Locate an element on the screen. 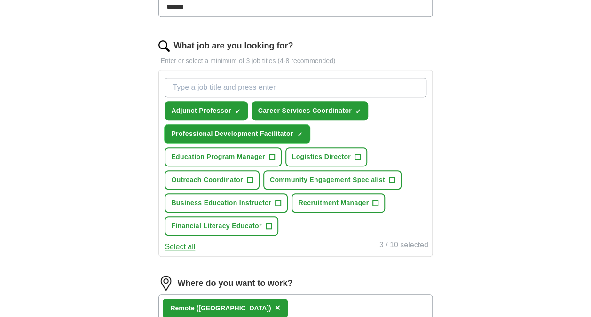 This screenshot has width=591, height=317. p: Enter or select a minimum of 3 job titles (4-8 recommended) is located at coordinates (295, 61).